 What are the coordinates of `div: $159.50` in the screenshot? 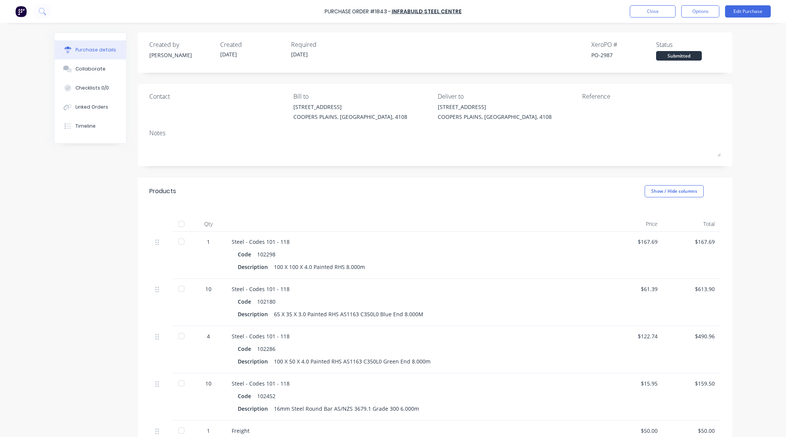 It's located at (693, 383).